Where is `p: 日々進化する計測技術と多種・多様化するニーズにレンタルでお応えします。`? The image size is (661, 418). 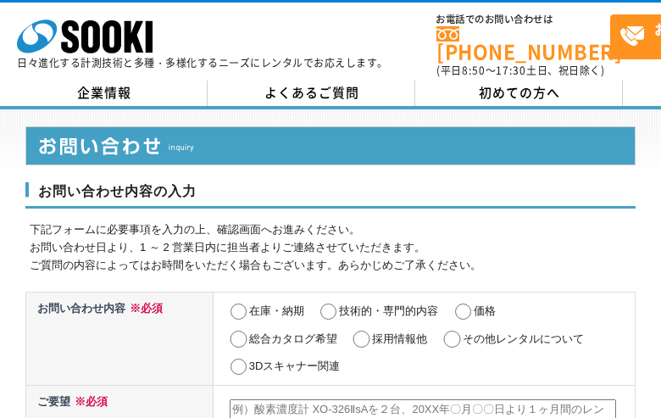
p: 日々進化する計測技術と多種・多様化するニーズにレンタルでお応えします。 is located at coordinates (203, 63).